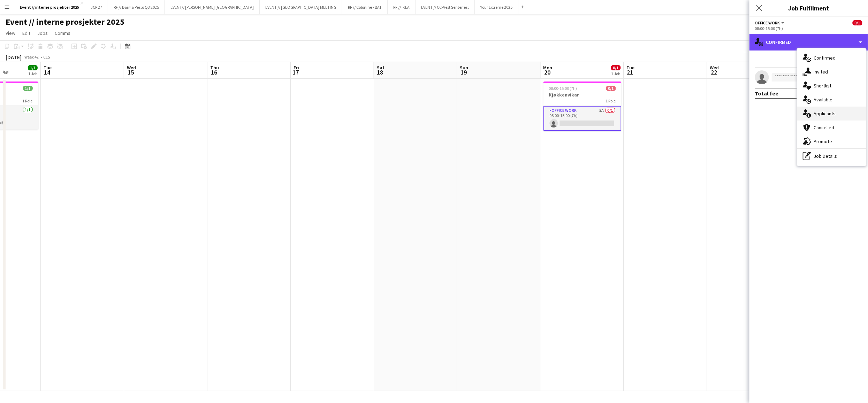 This screenshot has width=868, height=403. What do you see at coordinates (47, 57) in the screenshot?
I see `div: CEST` at bounding box center [47, 57].